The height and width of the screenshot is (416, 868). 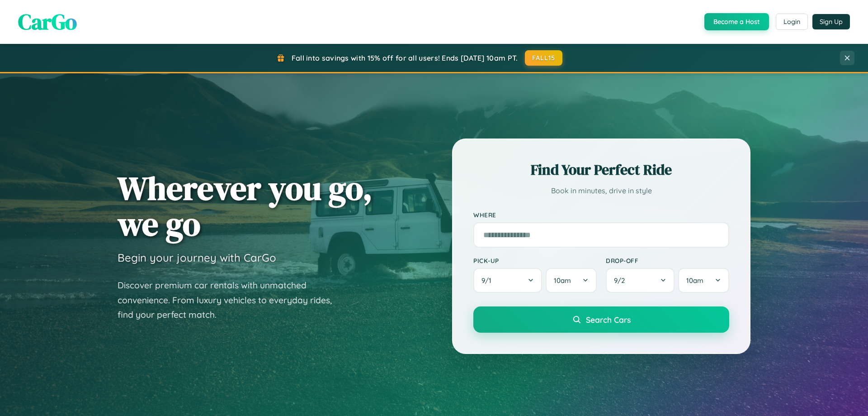 I want to click on h1: Wherever you go, we go, so click(x=245, y=206).